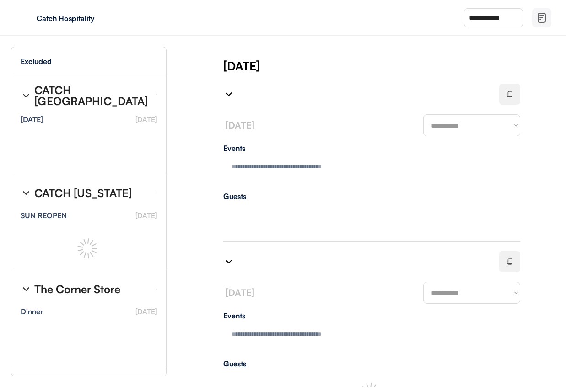 The width and height of the screenshot is (566, 392). What do you see at coordinates (94, 18) in the screenshot?
I see `div: Catch Hospitality` at bounding box center [94, 18].